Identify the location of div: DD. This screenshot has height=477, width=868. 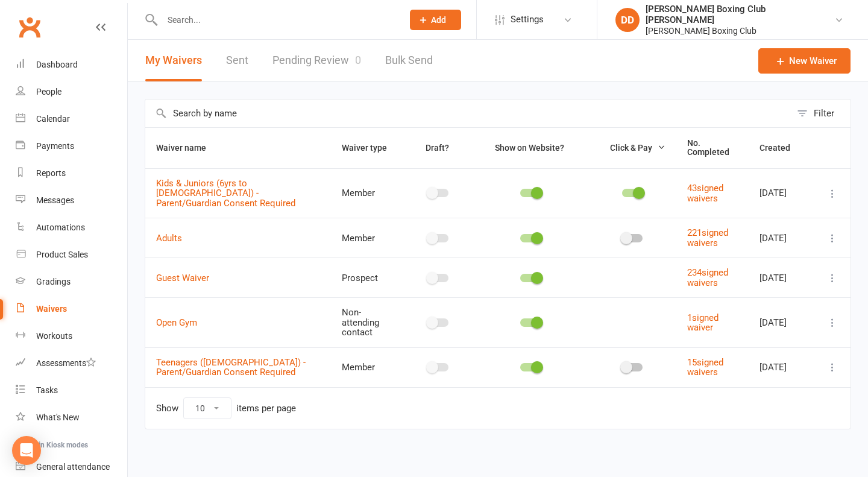
(628, 20).